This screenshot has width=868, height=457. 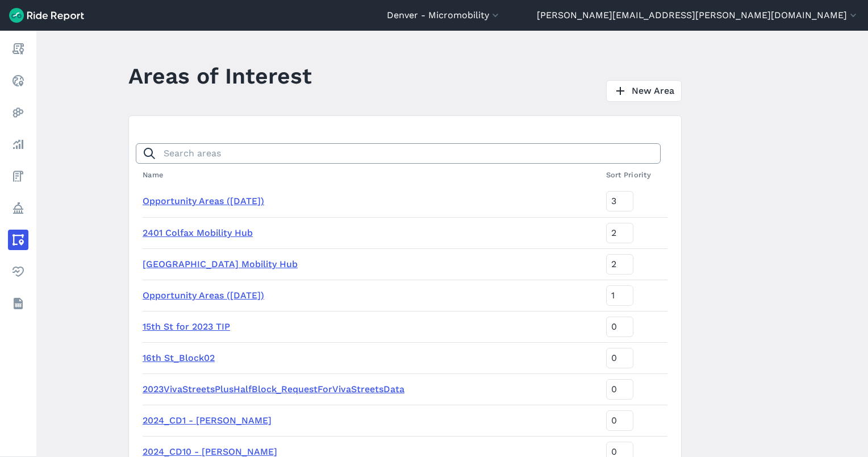 I want to click on a: Heatmaps, so click(x=18, y=112).